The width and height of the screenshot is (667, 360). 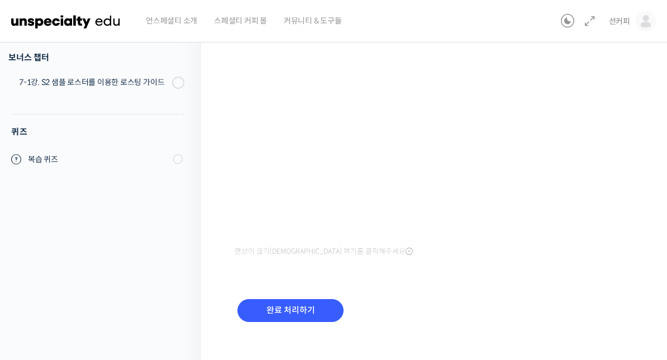 I want to click on a: 설정, so click(x=179, y=281).